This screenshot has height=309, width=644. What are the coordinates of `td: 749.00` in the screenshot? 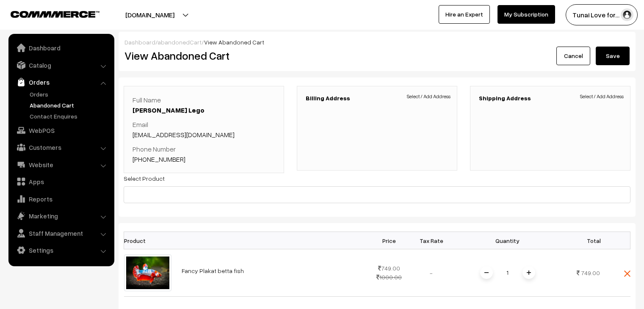 It's located at (389, 273).